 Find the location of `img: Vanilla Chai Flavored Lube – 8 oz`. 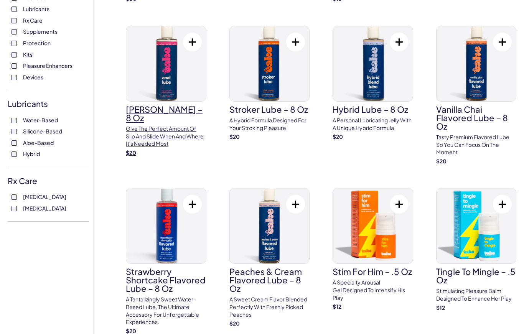

img: Vanilla Chai Flavored Lube – 8 oz is located at coordinates (476, 64).